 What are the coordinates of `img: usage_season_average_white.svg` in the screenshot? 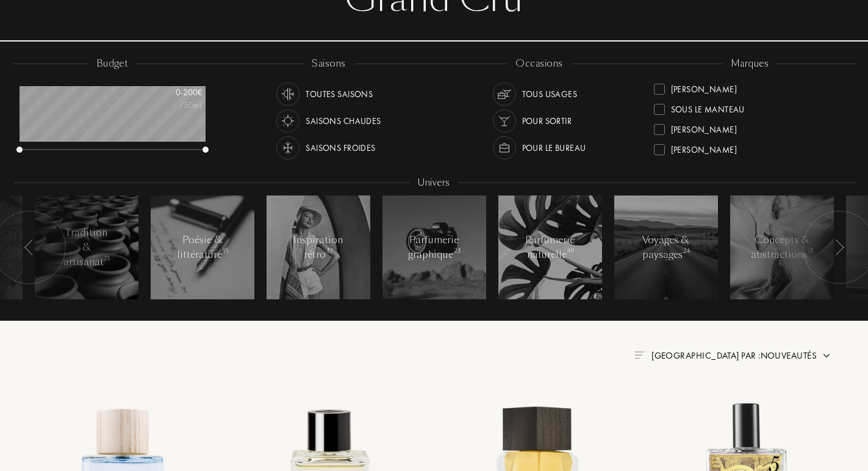 It's located at (288, 94).